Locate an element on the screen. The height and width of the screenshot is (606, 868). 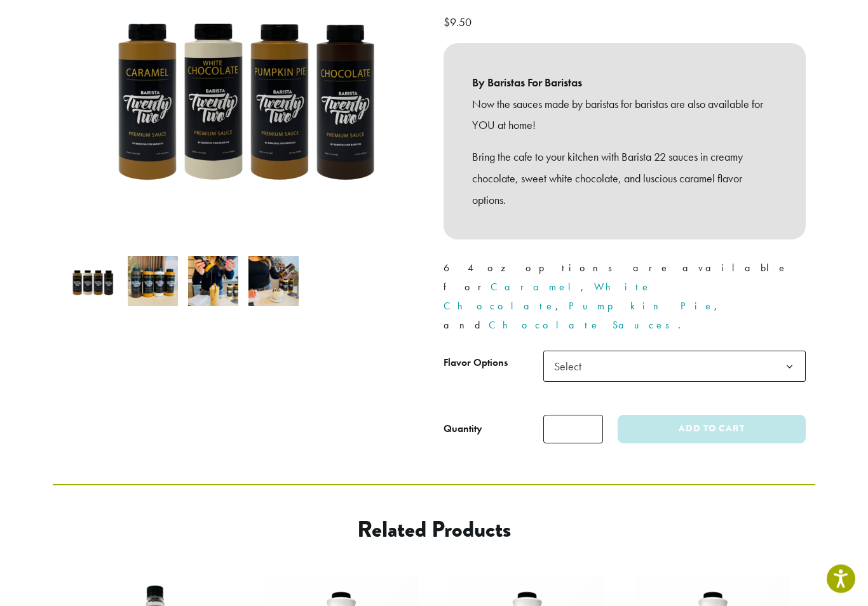
label: Flavor Options is located at coordinates (493, 363).